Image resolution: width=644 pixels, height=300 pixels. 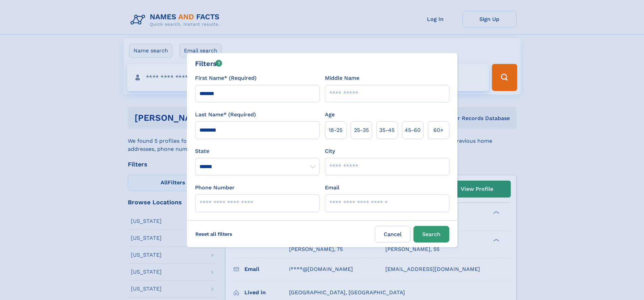 I want to click on label: Phone Number, so click(x=215, y=188).